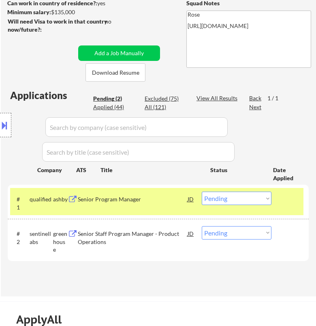 The image size is (316, 326). I want to click on div: $135,000, so click(75, 12).